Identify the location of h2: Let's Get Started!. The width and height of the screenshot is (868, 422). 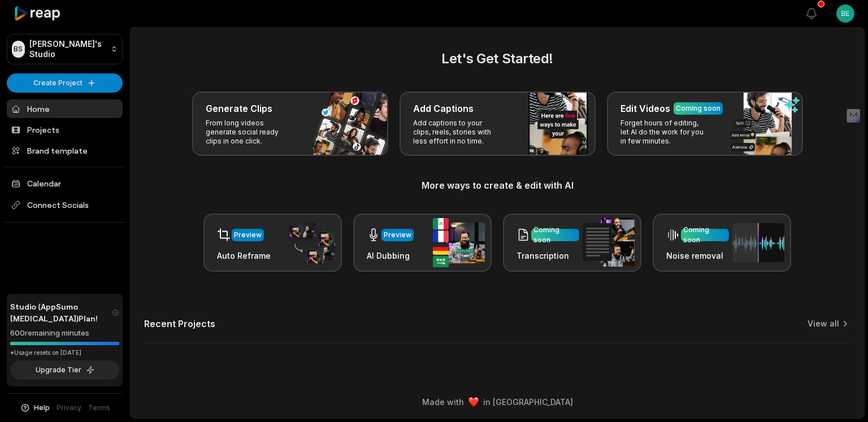
(498, 58).